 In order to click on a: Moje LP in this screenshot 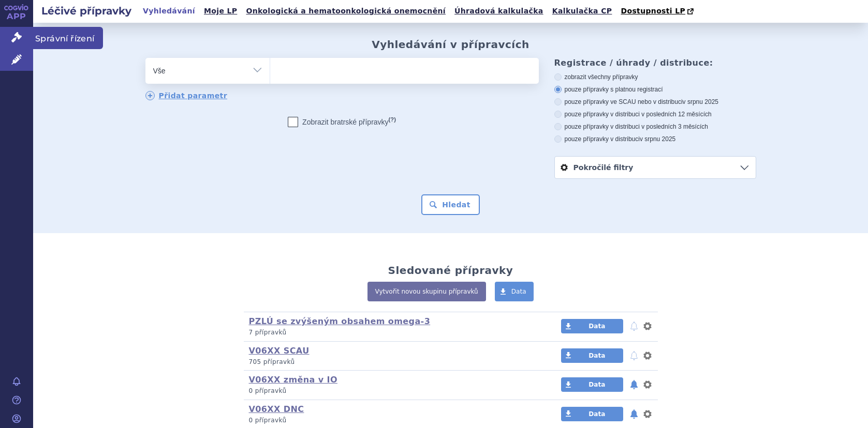, I will do `click(221, 11)`.